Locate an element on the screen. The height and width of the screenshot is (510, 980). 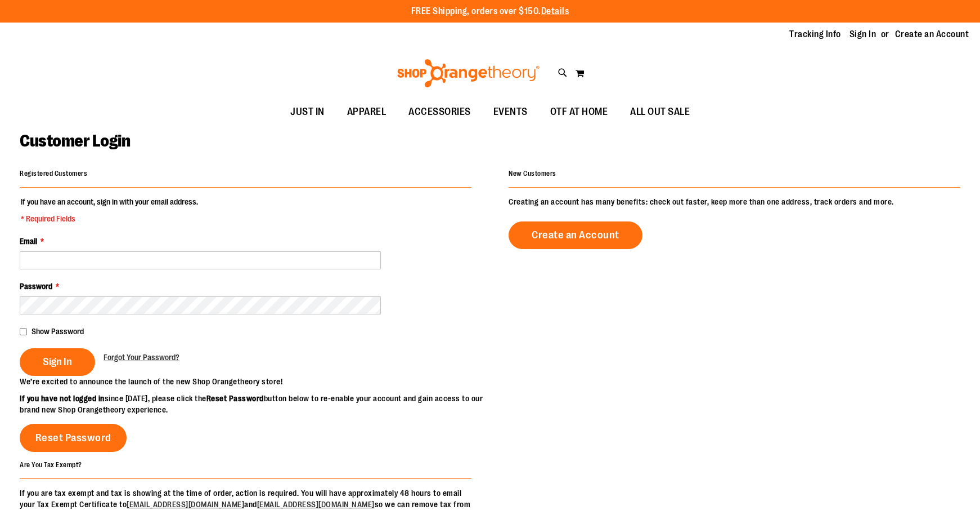
span: EVENTS is located at coordinates (510, 112).